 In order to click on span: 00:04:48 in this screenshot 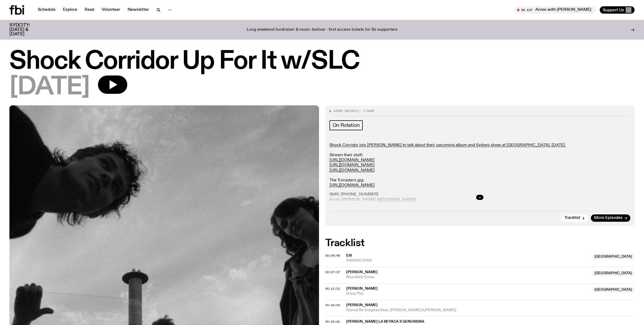, I will do `click(332, 255)`.